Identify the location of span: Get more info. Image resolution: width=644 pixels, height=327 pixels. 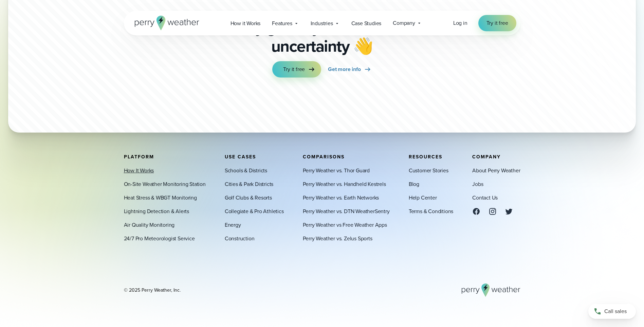
(344, 69).